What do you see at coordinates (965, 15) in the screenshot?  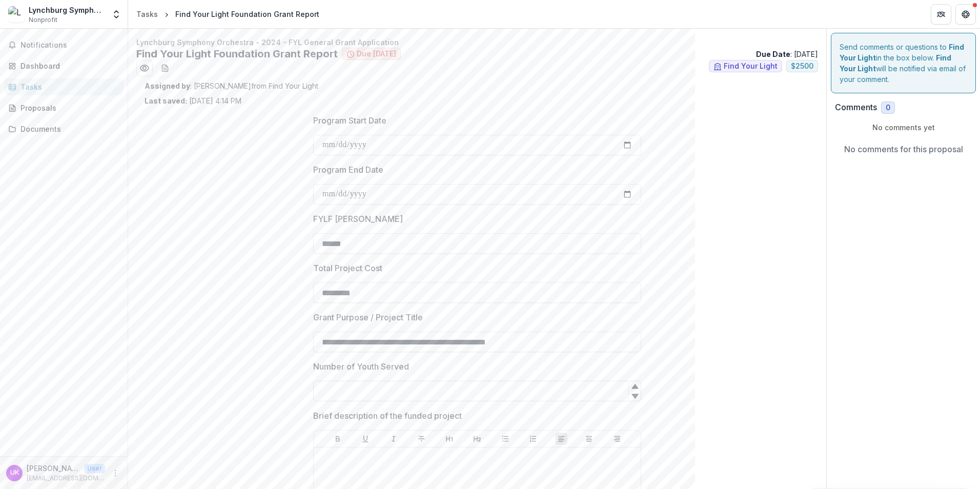 I see `button: Get Help` at bounding box center [965, 15].